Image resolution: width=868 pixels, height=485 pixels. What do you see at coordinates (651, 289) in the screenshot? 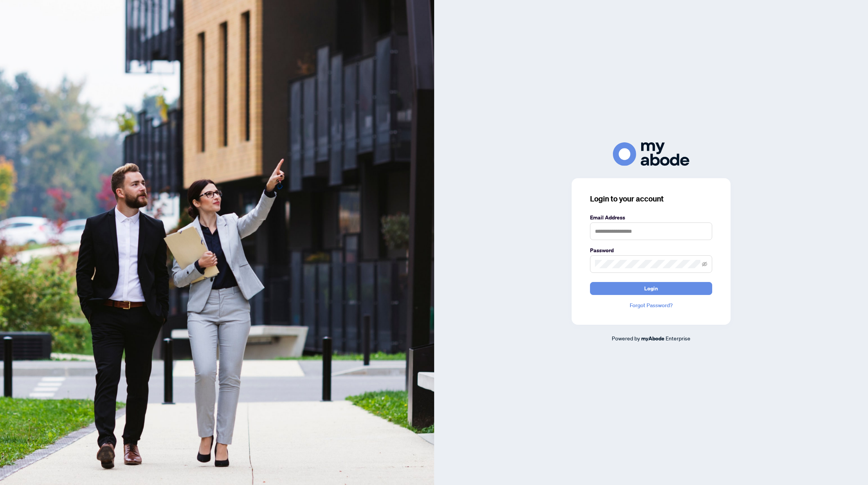
I see `span: Login` at bounding box center [651, 289].